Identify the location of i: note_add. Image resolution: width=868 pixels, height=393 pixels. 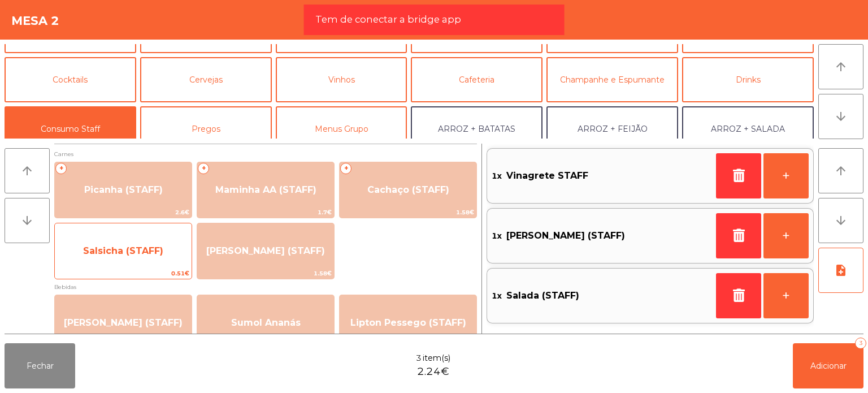
(841, 270).